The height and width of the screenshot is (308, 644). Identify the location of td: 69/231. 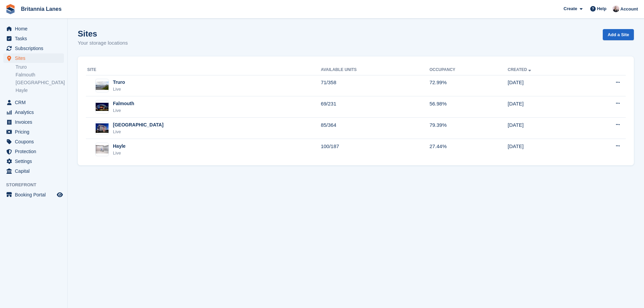
(375, 107).